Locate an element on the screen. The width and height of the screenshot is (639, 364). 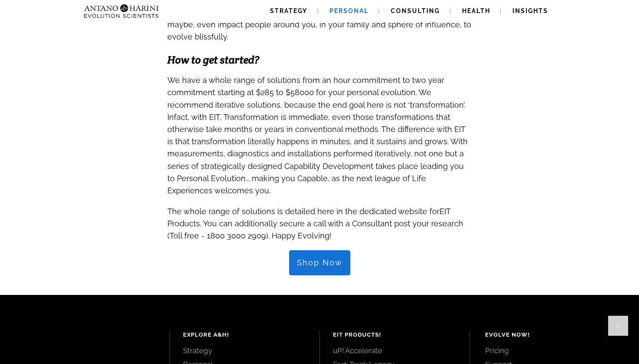
h4: Explore A&H! is located at coordinates (245, 335).